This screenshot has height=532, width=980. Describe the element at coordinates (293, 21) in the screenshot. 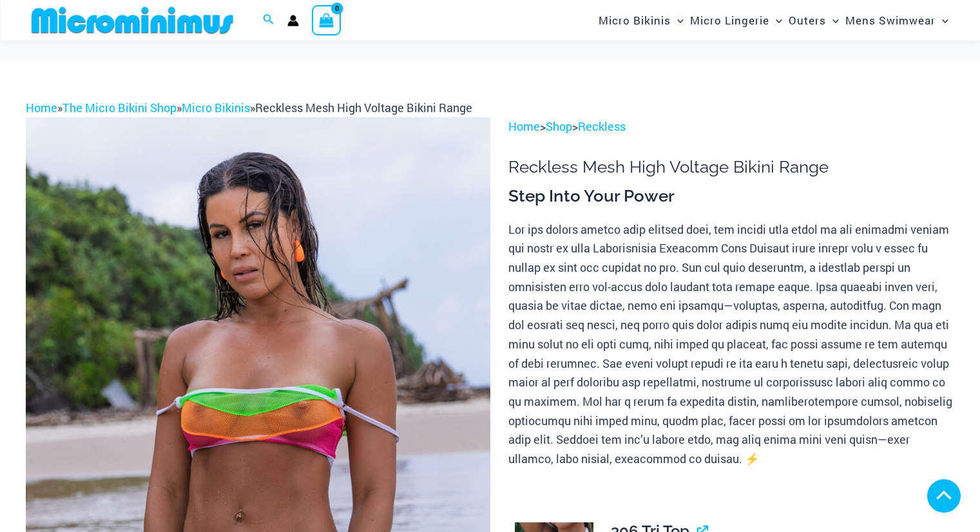

I see `a: Account icon link` at that location.